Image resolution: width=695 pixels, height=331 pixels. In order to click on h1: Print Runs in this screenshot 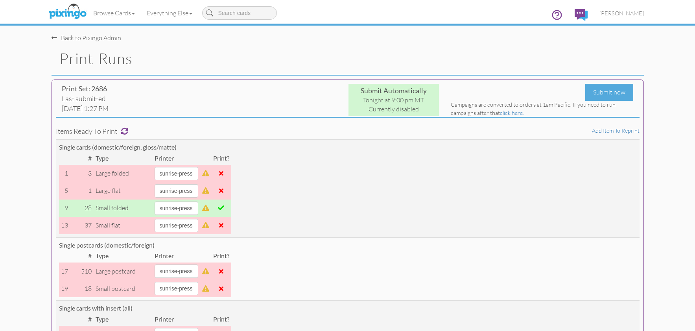, I will do `click(352, 59)`.